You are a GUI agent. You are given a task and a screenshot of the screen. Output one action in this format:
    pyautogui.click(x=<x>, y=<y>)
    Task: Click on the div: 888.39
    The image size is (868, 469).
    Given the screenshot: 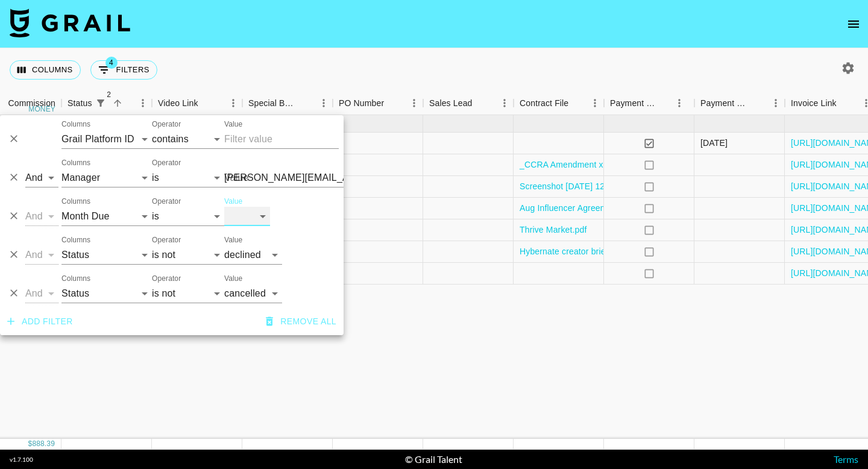 What is the action you would take?
    pyautogui.click(x=44, y=444)
    